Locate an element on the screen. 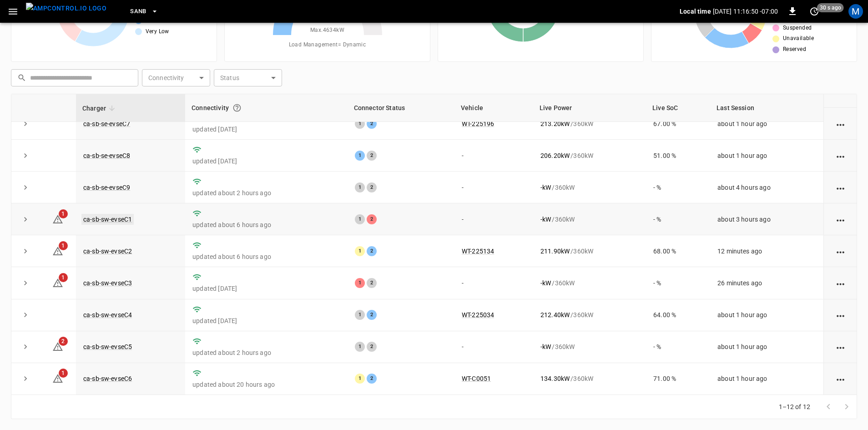  a: ca-sb-sw-evseC5 is located at coordinates (107, 347).